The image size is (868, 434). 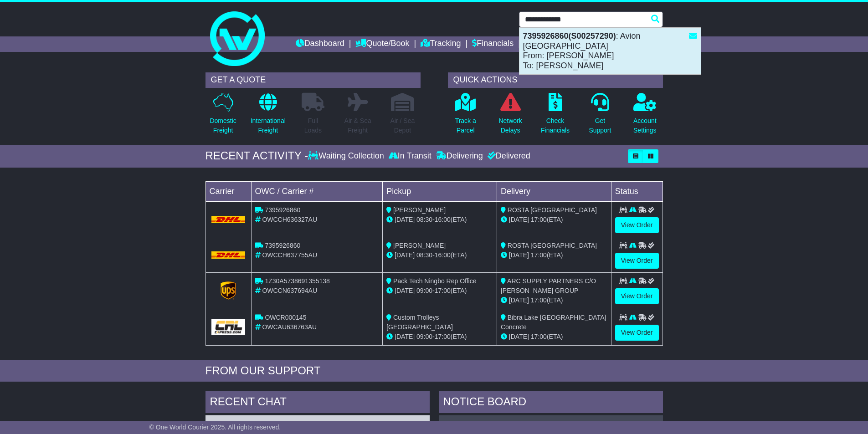 I want to click on span: © One World Courier 2025. All rights reserved., so click(x=215, y=427).